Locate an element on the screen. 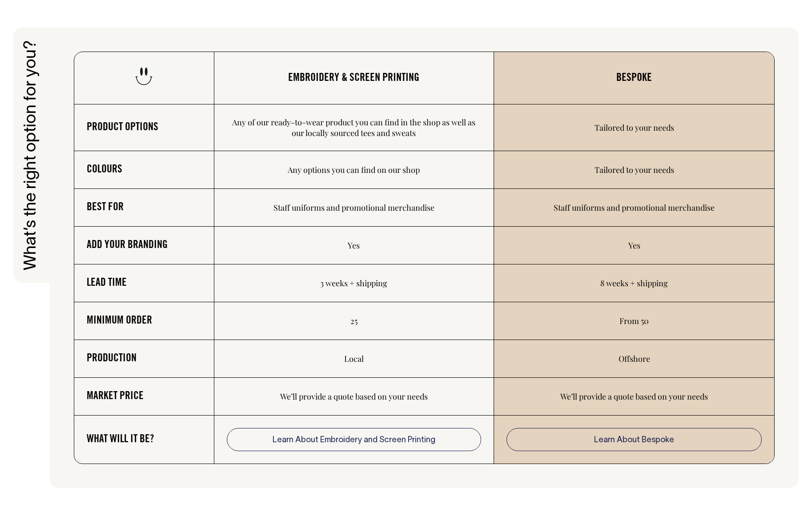 The width and height of the screenshot is (812, 512). td: Lead time is located at coordinates (144, 283).